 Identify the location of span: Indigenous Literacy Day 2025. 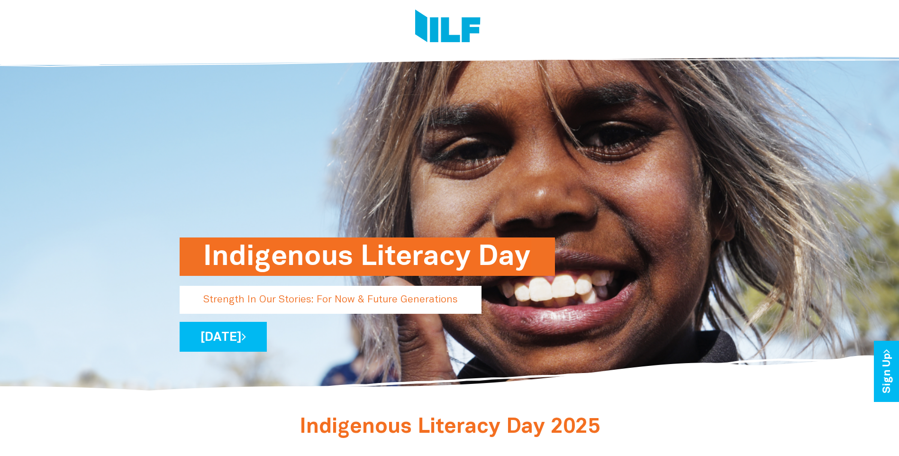
(450, 427).